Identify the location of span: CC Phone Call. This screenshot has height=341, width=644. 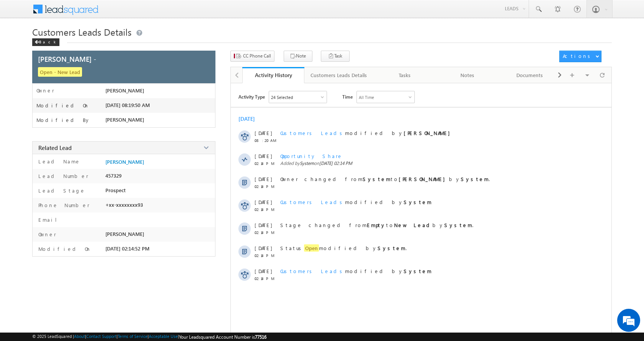
(257, 56).